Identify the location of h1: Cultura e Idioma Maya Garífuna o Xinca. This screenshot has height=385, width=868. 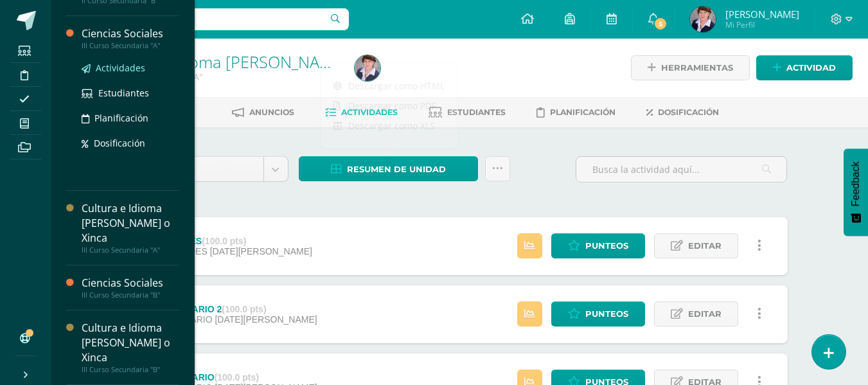
(219, 62).